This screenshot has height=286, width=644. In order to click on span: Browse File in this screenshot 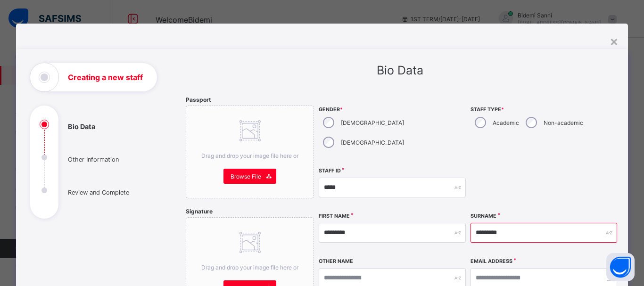, I will do `click(246, 176)`.